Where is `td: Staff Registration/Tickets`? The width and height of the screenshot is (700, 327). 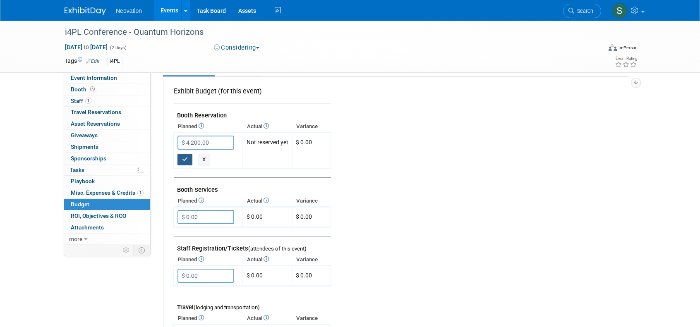
td: Staff Registration/Tickets is located at coordinates (252, 245).